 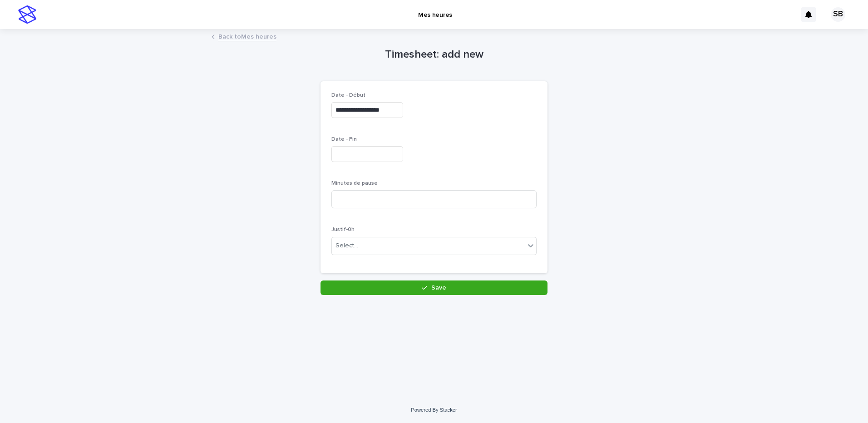 What do you see at coordinates (439, 288) in the screenshot?
I see `span: Save` at bounding box center [439, 288].